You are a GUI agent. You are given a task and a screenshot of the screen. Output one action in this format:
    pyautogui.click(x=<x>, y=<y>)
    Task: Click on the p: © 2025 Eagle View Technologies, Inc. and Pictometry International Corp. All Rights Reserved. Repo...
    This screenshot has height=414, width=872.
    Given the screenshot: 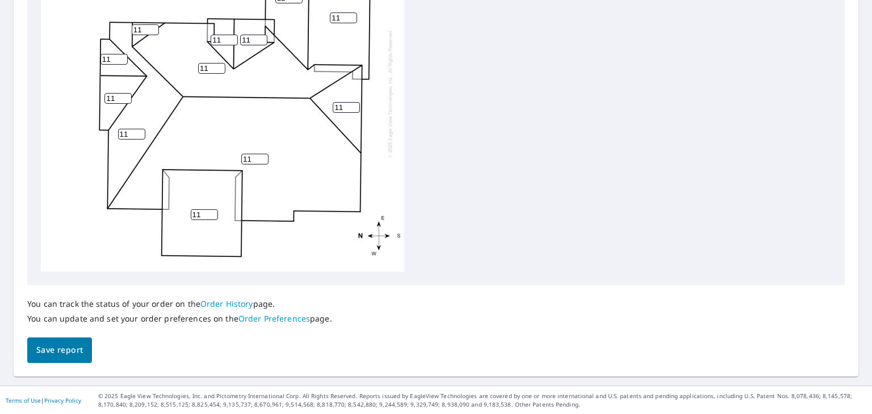 What is the action you would take?
    pyautogui.click(x=482, y=401)
    